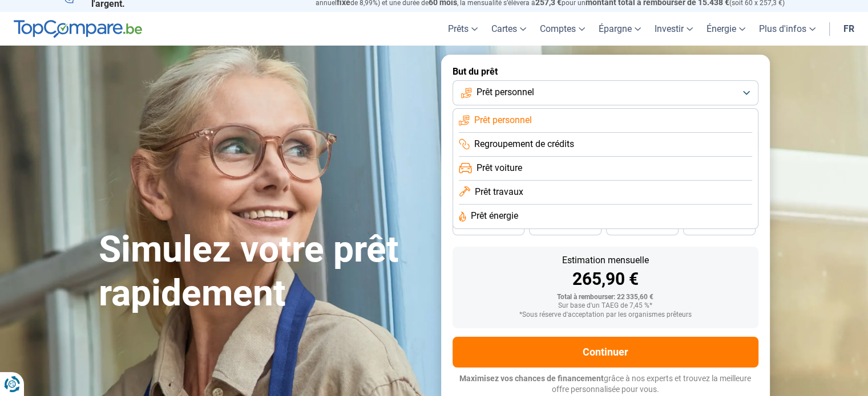  What do you see at coordinates (605, 93) in the screenshot?
I see `button: Prêt personnel` at bounding box center [605, 93].